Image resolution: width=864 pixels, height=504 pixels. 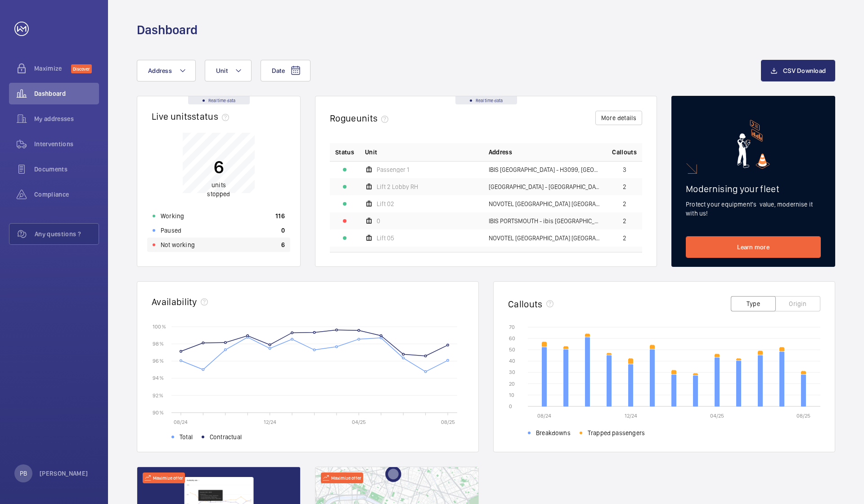 What do you see at coordinates (754, 247) in the screenshot?
I see `a: Learn more` at bounding box center [754, 247].